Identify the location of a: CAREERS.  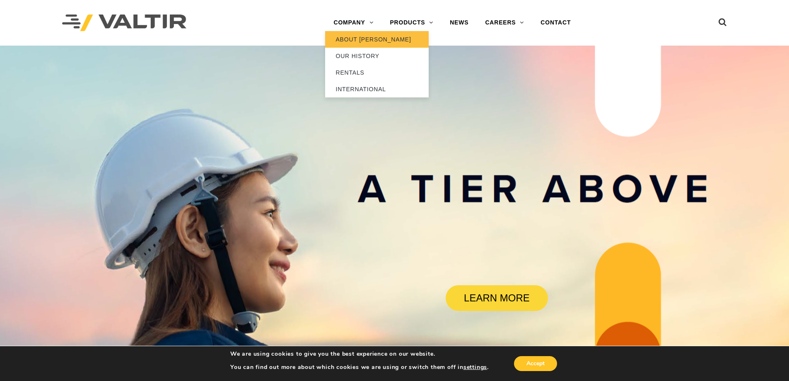
(505, 23).